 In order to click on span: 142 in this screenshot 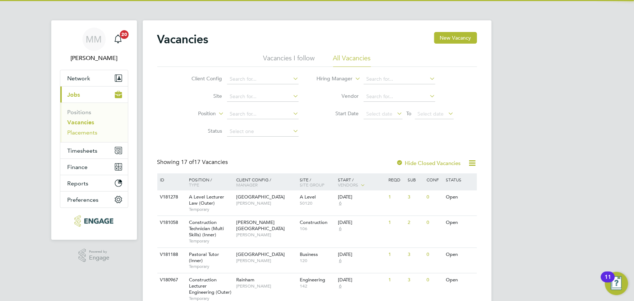, I will do `click(317, 286)`.